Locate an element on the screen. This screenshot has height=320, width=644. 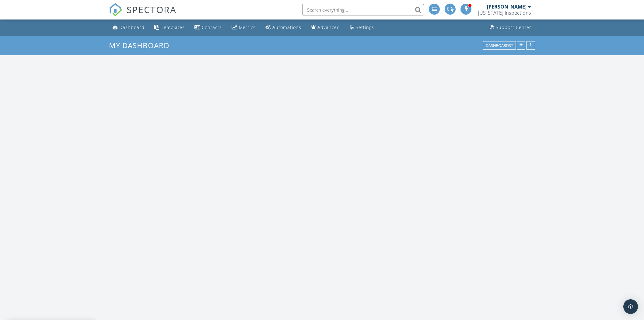
div: Metrics is located at coordinates (247, 27).